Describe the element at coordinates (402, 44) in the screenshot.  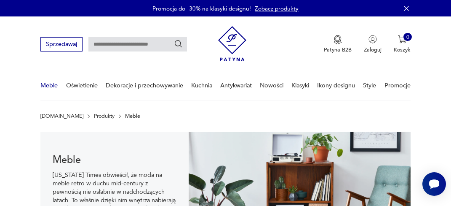
I see `button: 0Koszyk` at that location.